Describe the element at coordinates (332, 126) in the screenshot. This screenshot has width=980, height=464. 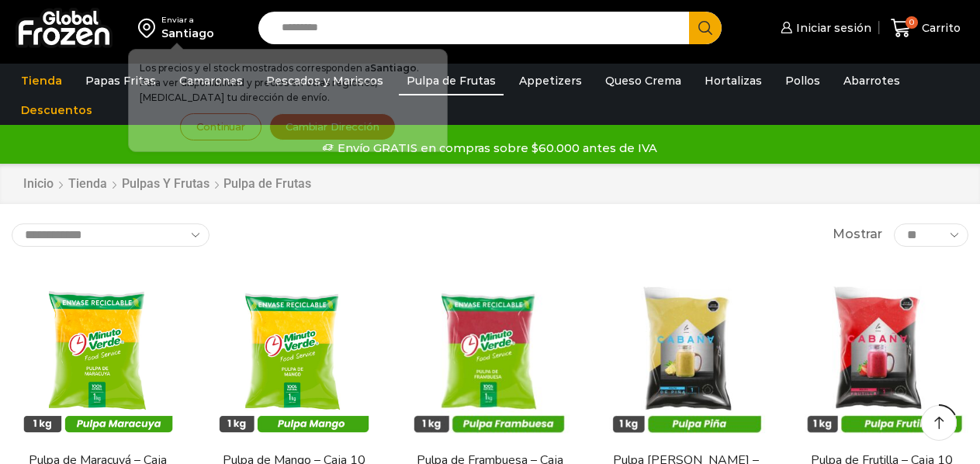
I see `button: Cambiar Dirección` at that location.